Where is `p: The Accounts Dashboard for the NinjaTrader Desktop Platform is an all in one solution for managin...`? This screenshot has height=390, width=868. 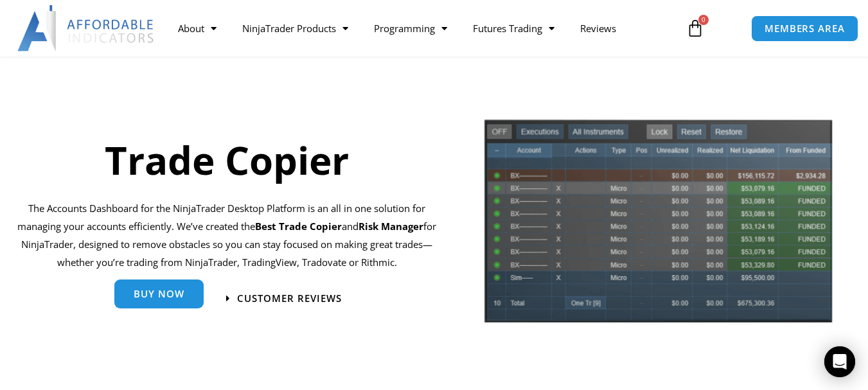 p: The Accounts Dashboard for the NinjaTrader Desktop Platform is an all in one solution for managin... is located at coordinates (227, 235).